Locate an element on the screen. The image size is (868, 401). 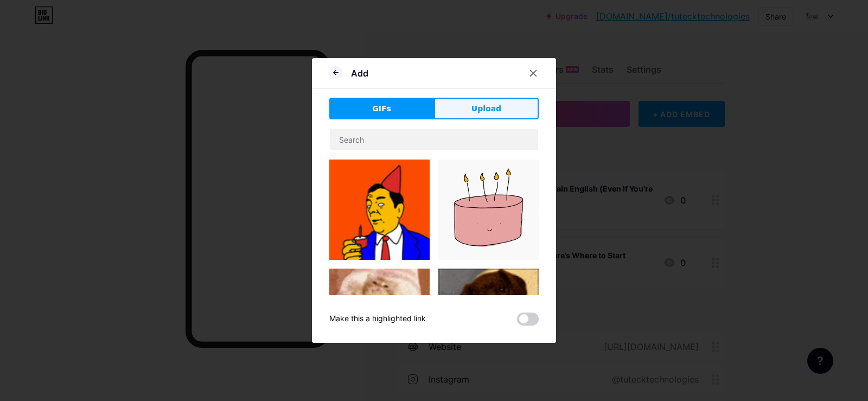
button: Upload is located at coordinates (486, 108).